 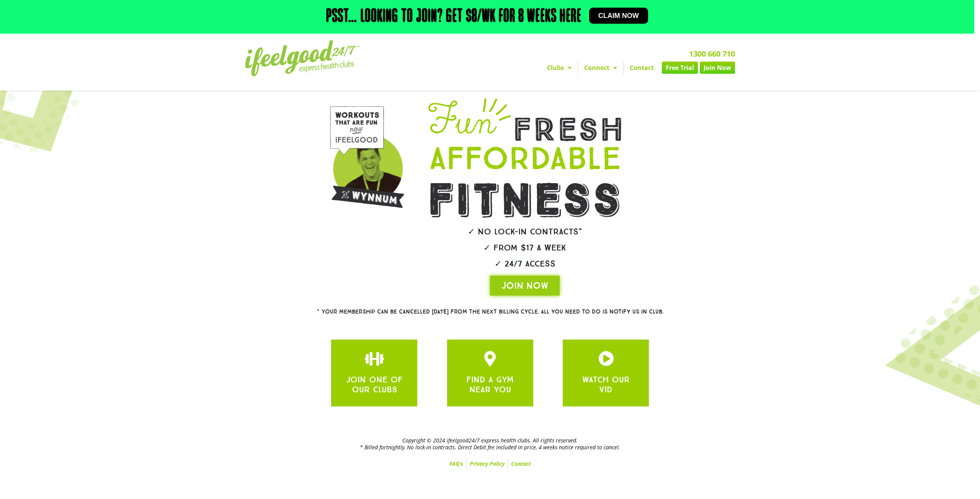 I want to click on a: FIND A GYM NEAR YOU, so click(x=490, y=385).